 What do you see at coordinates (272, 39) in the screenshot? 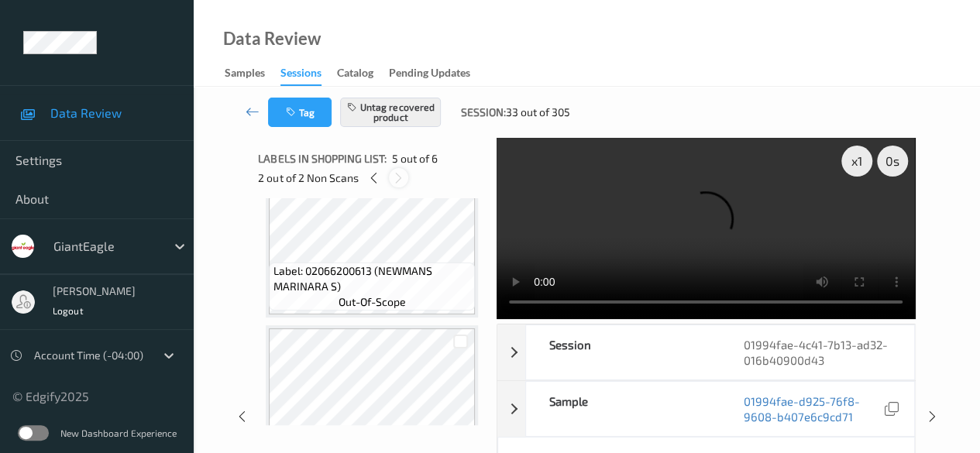
I see `div: Data Review` at bounding box center [272, 39].